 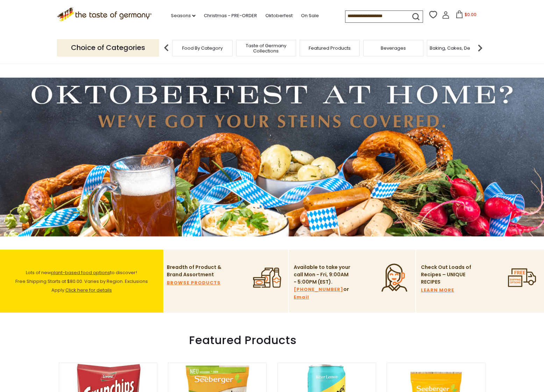 What do you see at coordinates (230, 16) in the screenshot?
I see `a: Christmas - PRE-ORDER` at bounding box center [230, 16].